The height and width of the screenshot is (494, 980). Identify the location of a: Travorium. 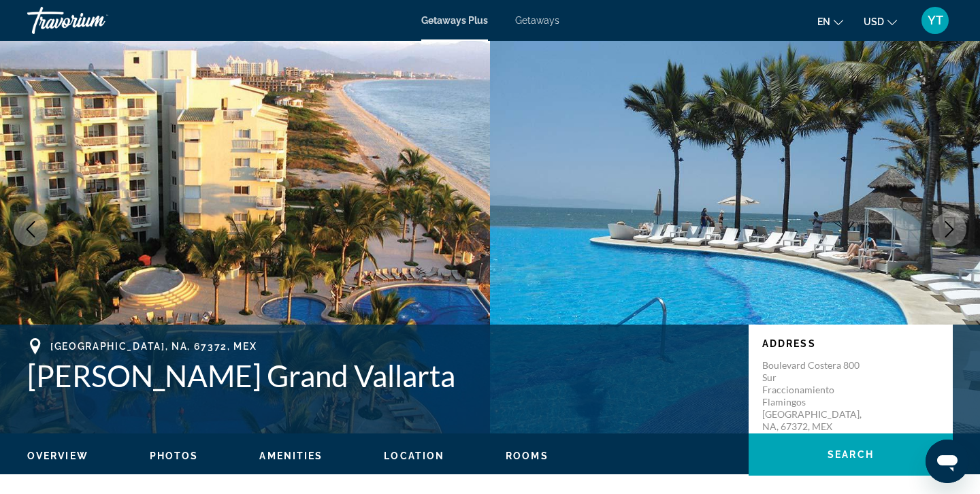
(95, 20).